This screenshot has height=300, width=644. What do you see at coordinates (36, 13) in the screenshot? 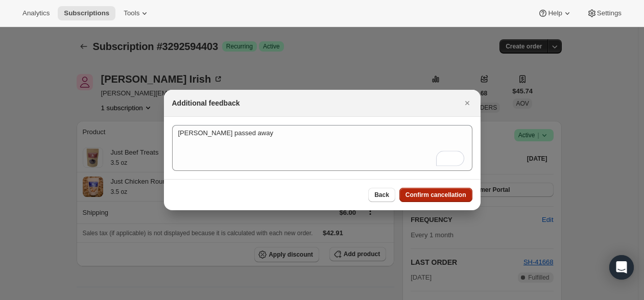
I see `span: Analytics` at bounding box center [36, 13].